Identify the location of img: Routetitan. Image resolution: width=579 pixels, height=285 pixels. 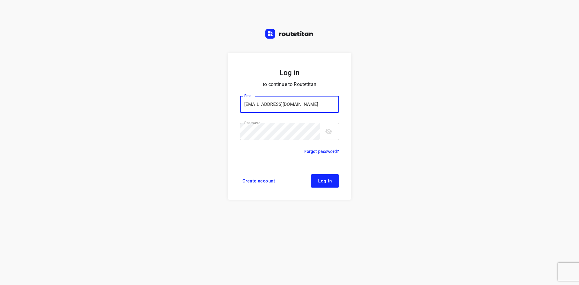
(289, 34).